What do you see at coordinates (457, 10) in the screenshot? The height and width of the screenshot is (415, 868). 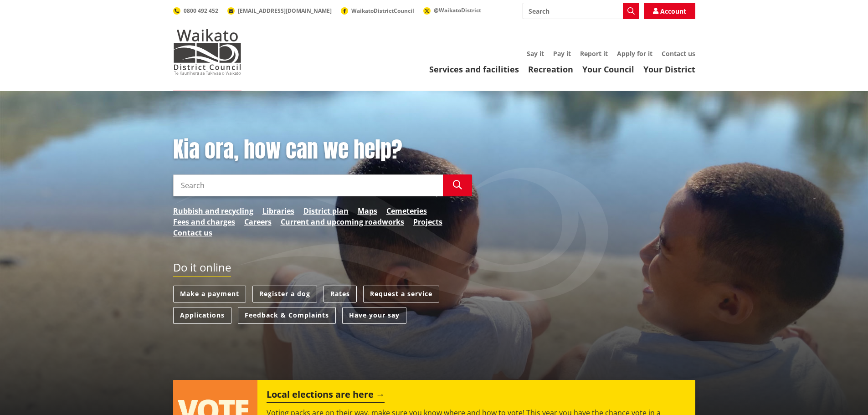 I see `span: @WaikatoDistrict` at bounding box center [457, 10].